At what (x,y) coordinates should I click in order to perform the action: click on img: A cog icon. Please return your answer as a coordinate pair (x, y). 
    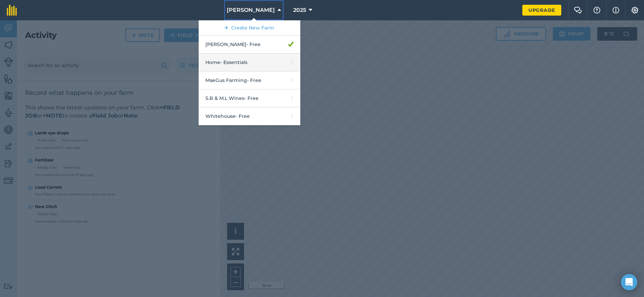
    Looking at the image, I should click on (635, 10).